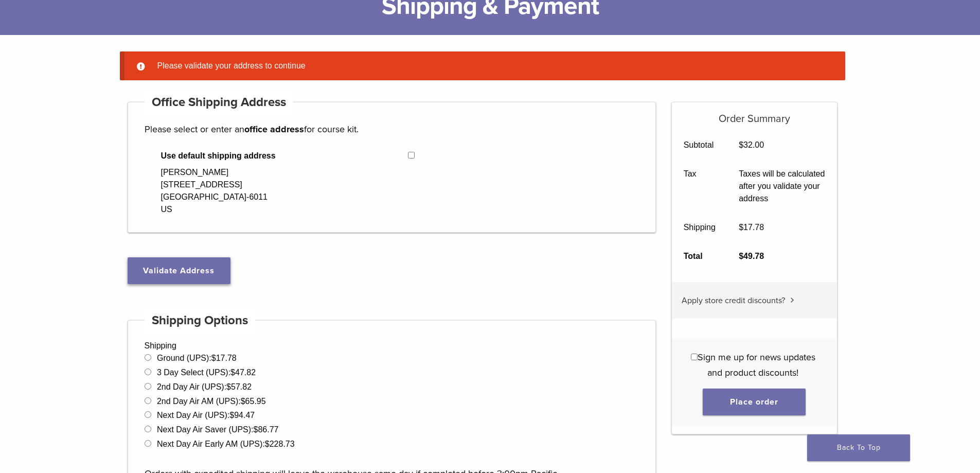  What do you see at coordinates (793, 300) in the screenshot?
I see `img: caret.svg` at bounding box center [793, 300].